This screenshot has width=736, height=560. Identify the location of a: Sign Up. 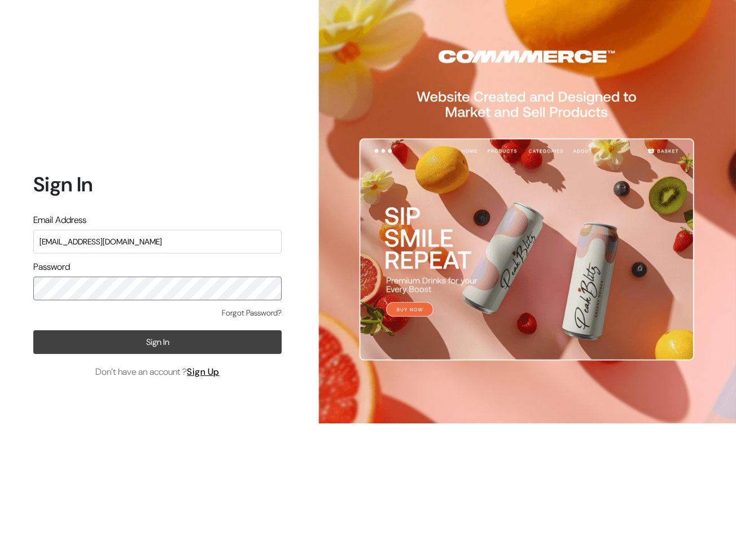
(203, 371).